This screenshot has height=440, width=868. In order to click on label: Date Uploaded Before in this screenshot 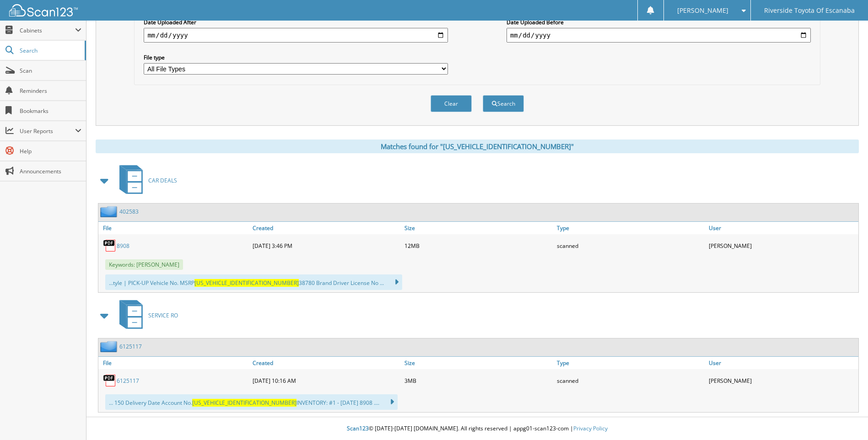, I will do `click(659, 22)`.